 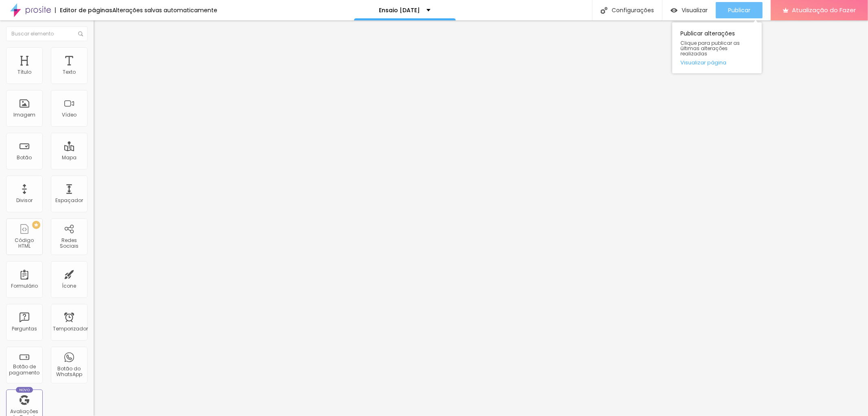 What do you see at coordinates (69, 286) in the screenshot?
I see `font: Ícone` at bounding box center [69, 286].